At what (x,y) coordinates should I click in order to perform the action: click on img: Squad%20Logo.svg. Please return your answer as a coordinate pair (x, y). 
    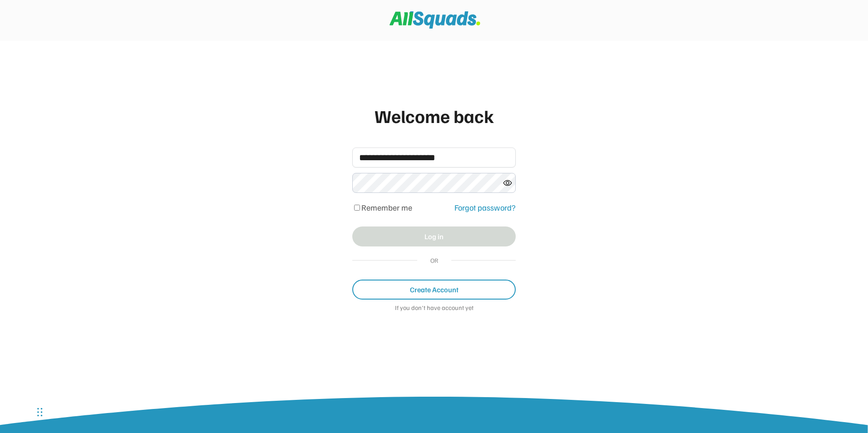
    Looking at the image, I should click on (435, 20).